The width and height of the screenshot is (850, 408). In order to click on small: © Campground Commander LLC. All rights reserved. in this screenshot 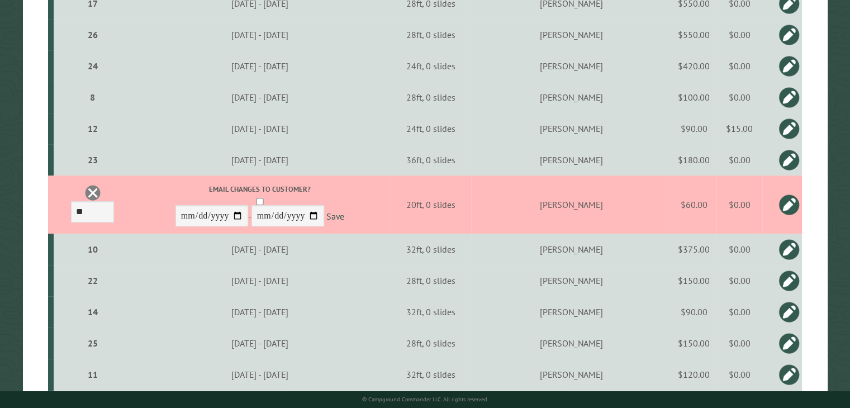, I will do `click(425, 399)`.